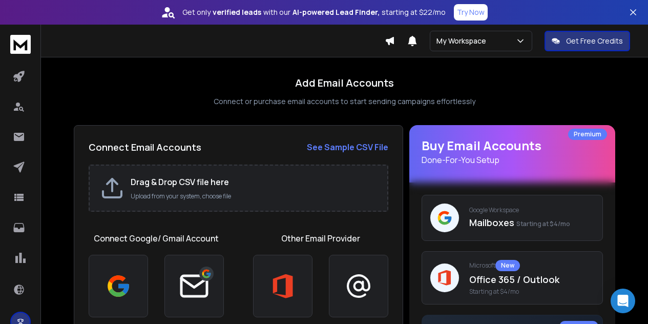 This screenshot has height=324, width=648. I want to click on h1: Other Email Provider, so click(321, 238).